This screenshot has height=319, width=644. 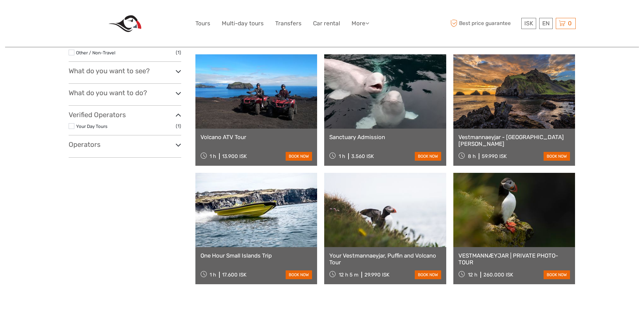 What do you see at coordinates (514, 259) in the screenshot?
I see `a: VESTMANNÆYJAR | PRIVATE PHOTO-TOUR` at bounding box center [514, 259].